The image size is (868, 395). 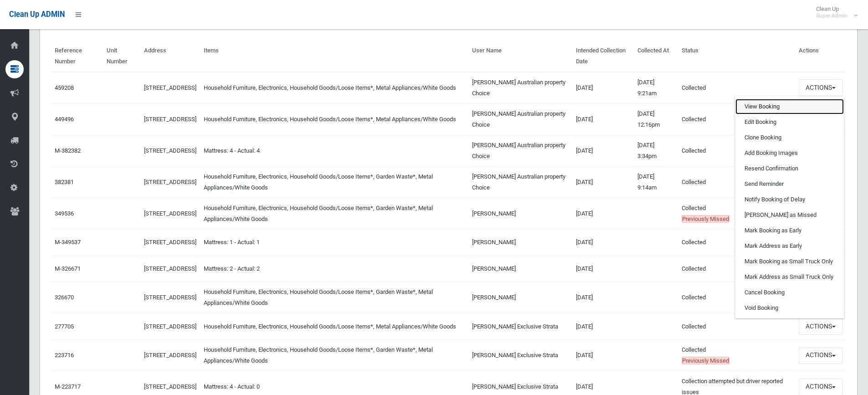 I want to click on th: Status, so click(x=737, y=56).